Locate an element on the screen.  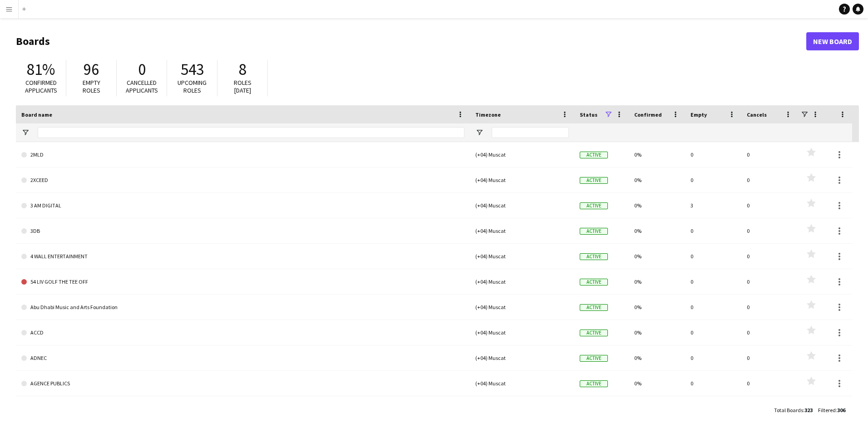
span: Status is located at coordinates (589, 115).